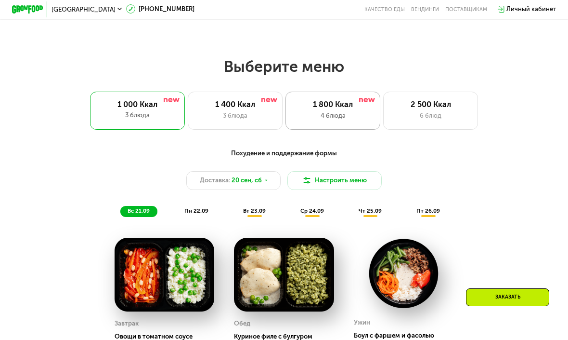 This screenshot has height=340, width=568. I want to click on span: пн 22.09, so click(196, 210).